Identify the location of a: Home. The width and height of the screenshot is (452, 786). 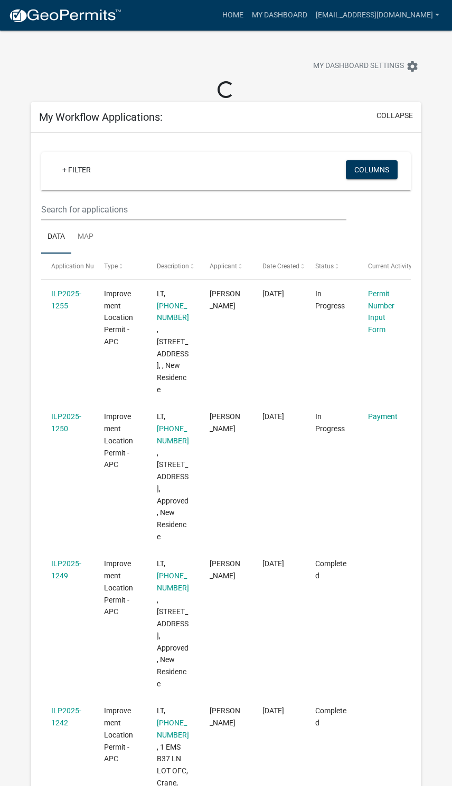
(233, 15).